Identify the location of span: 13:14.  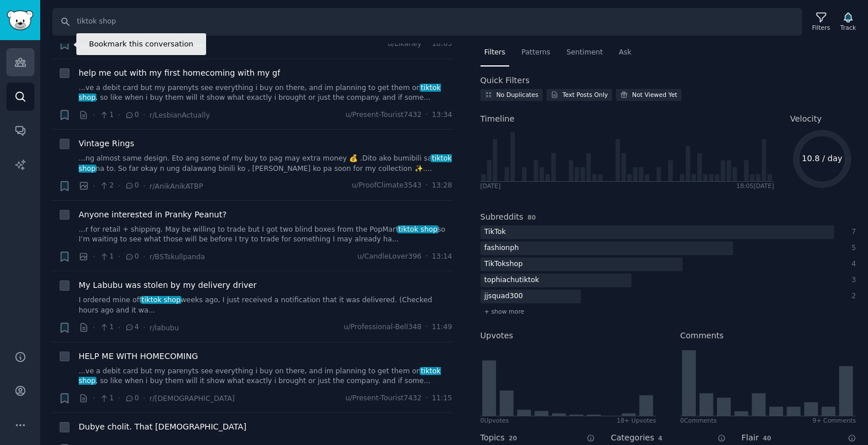
(442, 257).